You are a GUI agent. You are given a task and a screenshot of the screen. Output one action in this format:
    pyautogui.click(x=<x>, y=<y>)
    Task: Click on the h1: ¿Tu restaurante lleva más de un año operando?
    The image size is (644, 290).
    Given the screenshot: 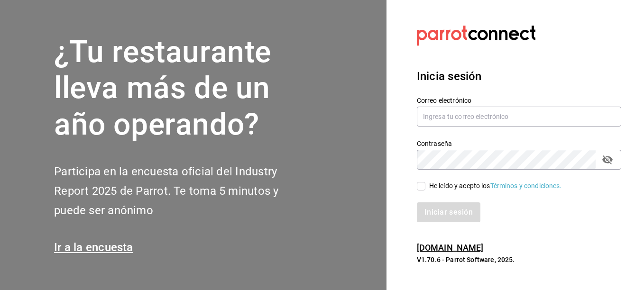 What is the action you would take?
    pyautogui.click(x=182, y=88)
    